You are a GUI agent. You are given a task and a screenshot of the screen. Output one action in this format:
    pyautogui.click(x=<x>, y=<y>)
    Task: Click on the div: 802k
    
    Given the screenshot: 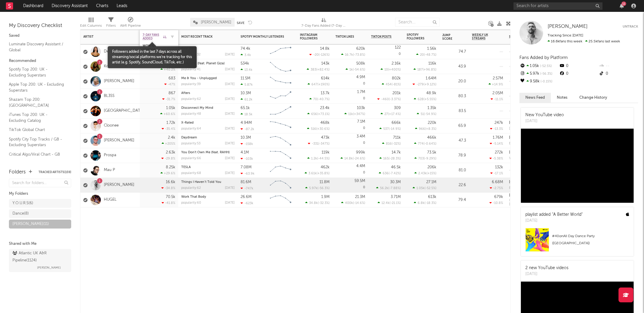 What is the action you would take?
    pyautogui.click(x=396, y=78)
    